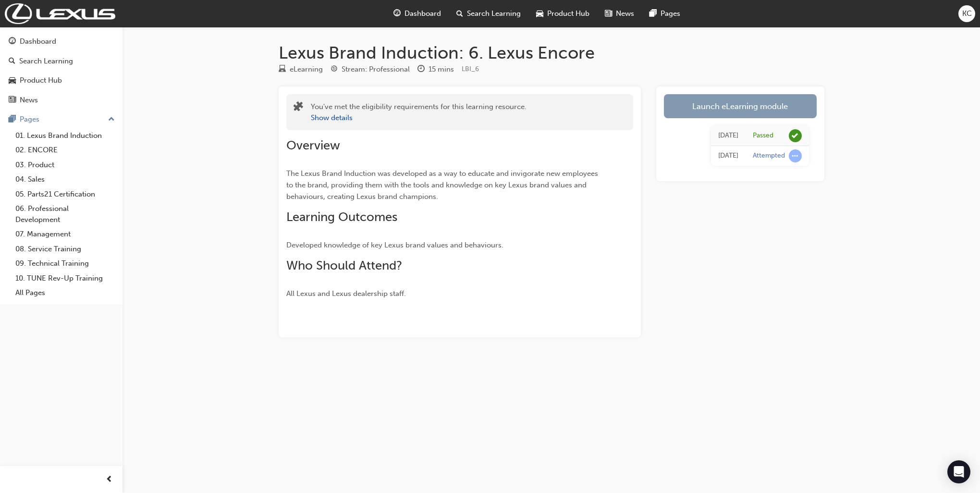  I want to click on span: KC, so click(967, 13).